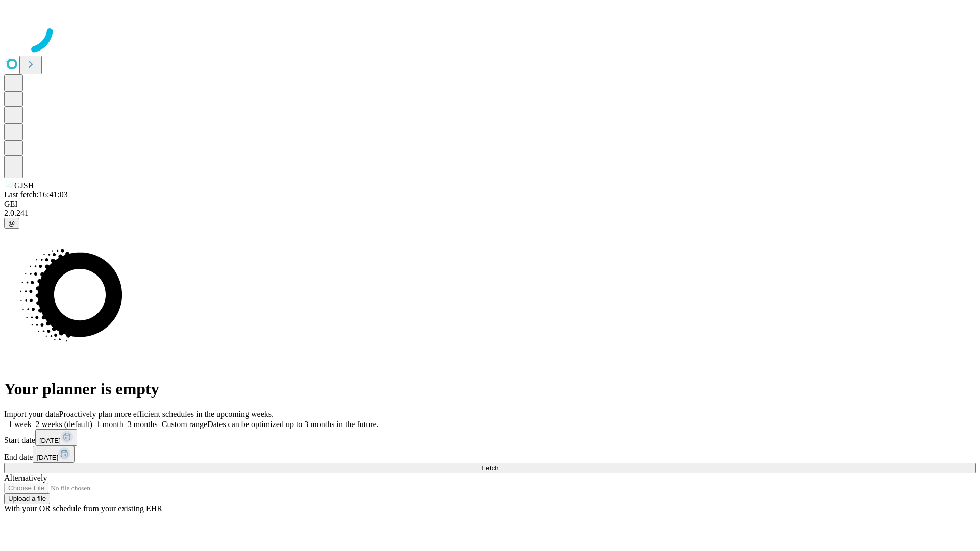 The width and height of the screenshot is (980, 551). Describe the element at coordinates (489, 468) in the screenshot. I see `span: Fetch` at that location.